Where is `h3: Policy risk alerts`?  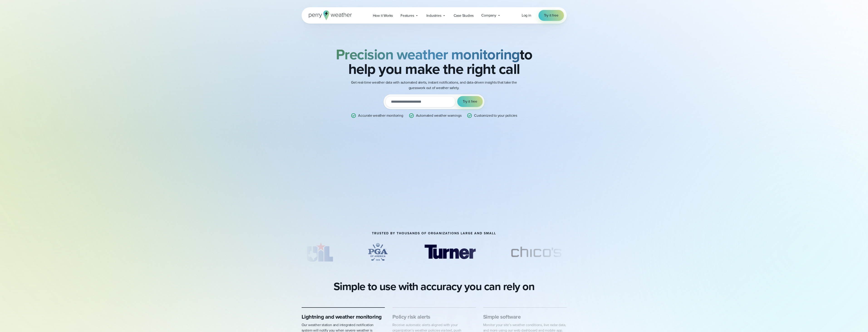
h3: Policy risk alerts is located at coordinates (434, 317).